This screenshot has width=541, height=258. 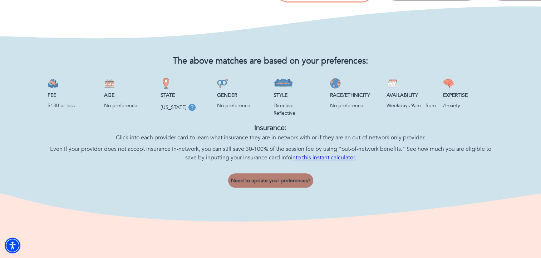 What do you see at coordinates (53, 83) in the screenshot?
I see `img: Fee` at bounding box center [53, 83].